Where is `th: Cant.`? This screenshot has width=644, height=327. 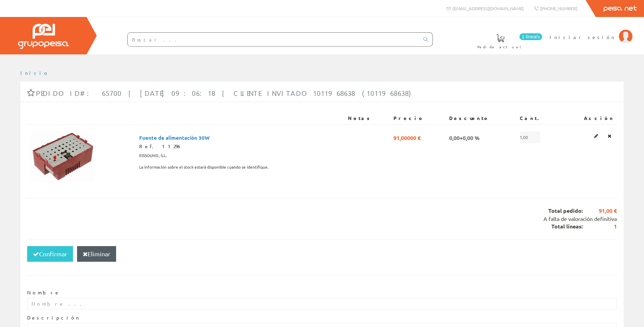
th: Cant. is located at coordinates (540, 118).